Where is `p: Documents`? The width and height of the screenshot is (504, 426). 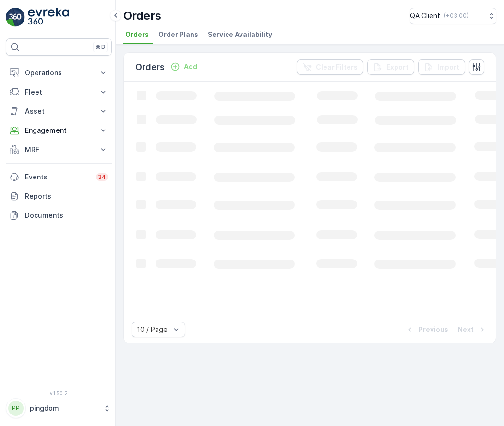
p: Documents is located at coordinates (66, 216).